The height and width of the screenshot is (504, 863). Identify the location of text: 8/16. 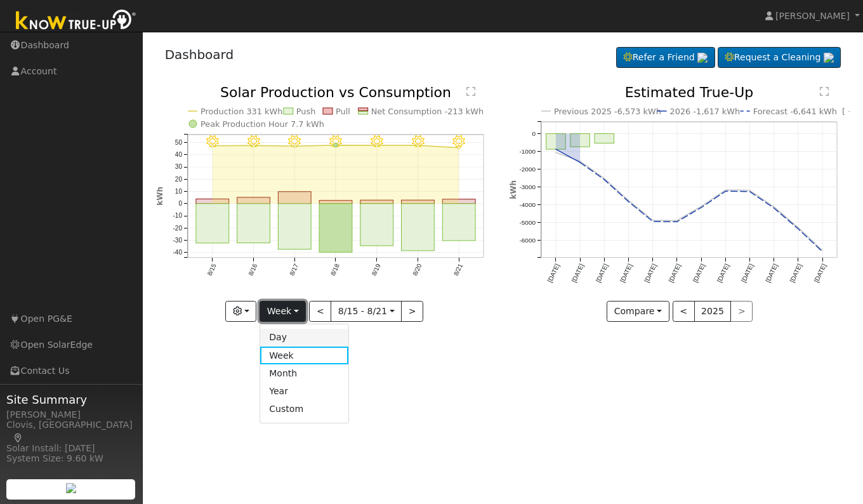
(253, 270).